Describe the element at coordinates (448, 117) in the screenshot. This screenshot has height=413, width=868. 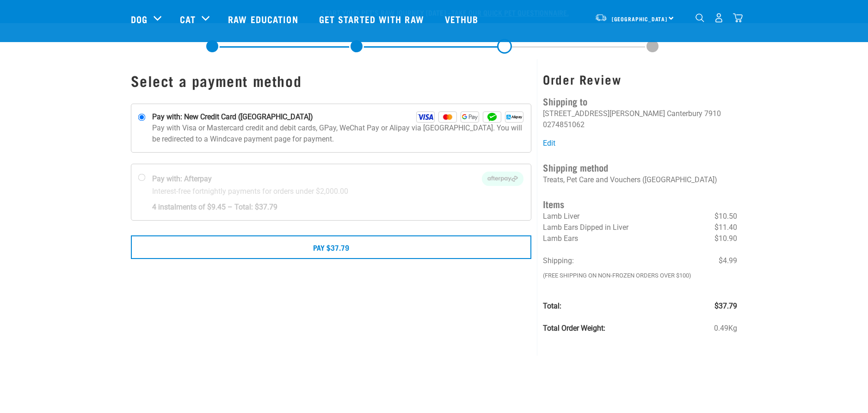
I see `img: Mastercard` at that location.